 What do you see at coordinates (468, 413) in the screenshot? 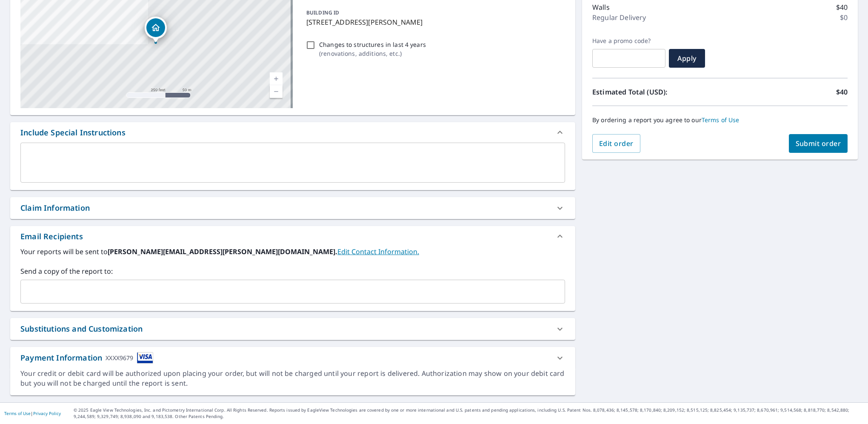
I see `p: © 2025 Eagle View Technologies, Inc. and Pictometry International Corp. All Rights Reserved. Repo...` at bounding box center [468, 413].